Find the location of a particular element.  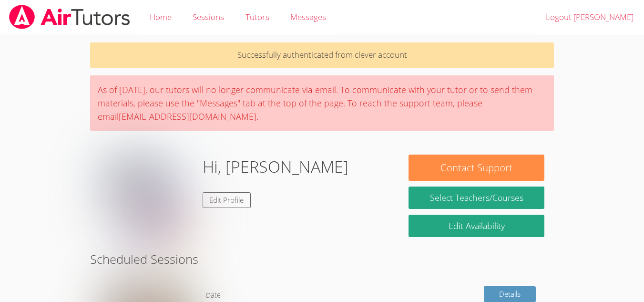

p: Successfully authenticated from clever account is located at coordinates (322, 55).